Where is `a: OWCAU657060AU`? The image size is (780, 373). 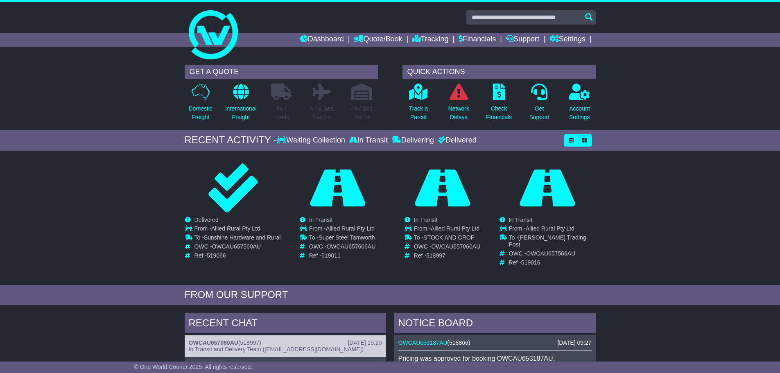 a: OWCAU657060AU is located at coordinates (213, 343).